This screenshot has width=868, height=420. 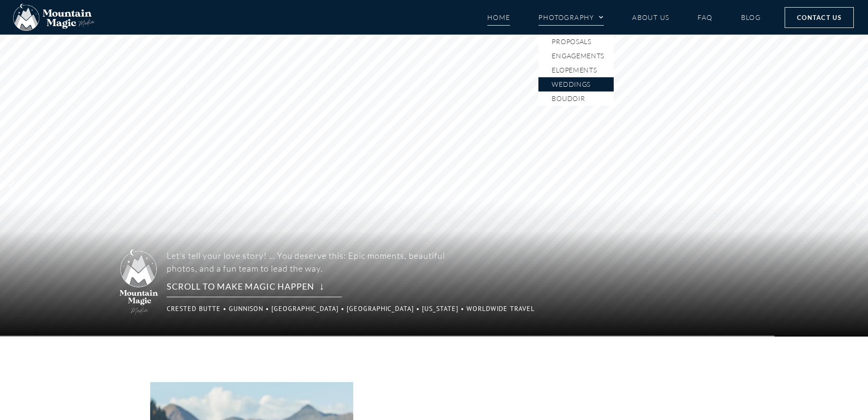 What do you see at coordinates (576, 70) in the screenshot?
I see `a: Elopements` at bounding box center [576, 70].